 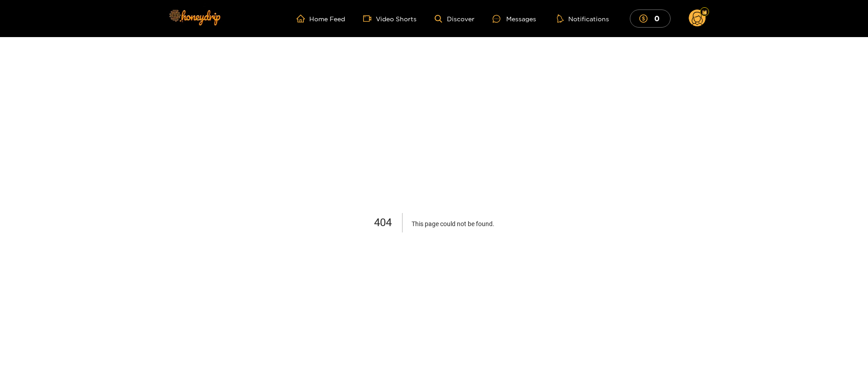 What do you see at coordinates (389, 19) in the screenshot?
I see `a: Video Shorts` at bounding box center [389, 19].